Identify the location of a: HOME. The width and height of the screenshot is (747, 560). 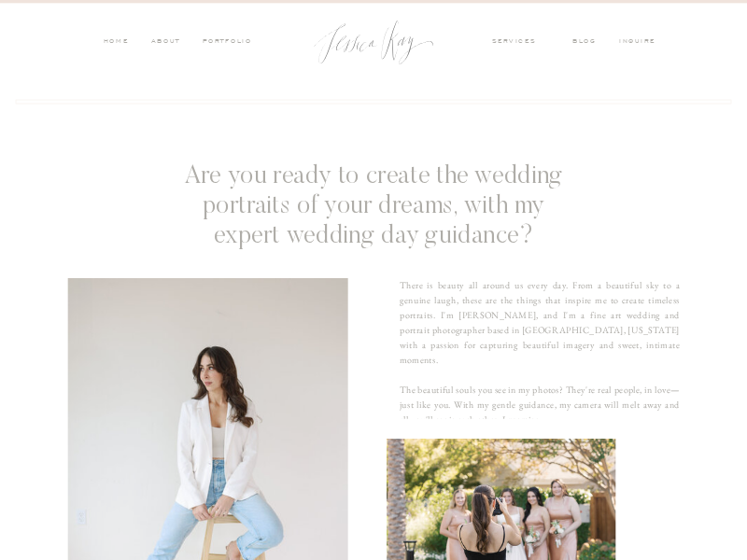
(116, 42).